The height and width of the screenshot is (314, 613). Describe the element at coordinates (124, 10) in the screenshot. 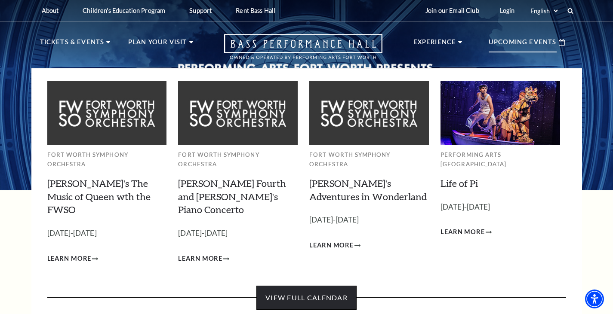

I see `p: Children's Education Program` at that location.